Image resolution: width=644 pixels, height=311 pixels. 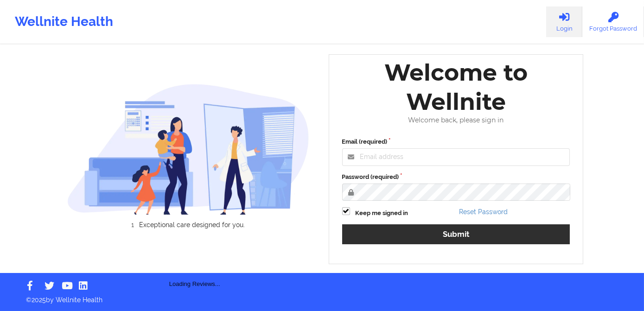 I want to click on button: Submit, so click(x=456, y=234).